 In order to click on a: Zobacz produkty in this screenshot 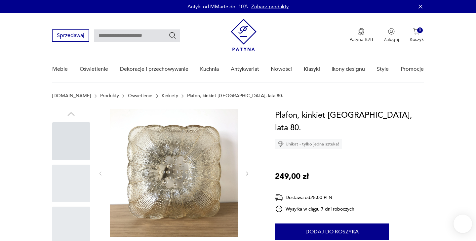, I will do `click(270, 7)`.